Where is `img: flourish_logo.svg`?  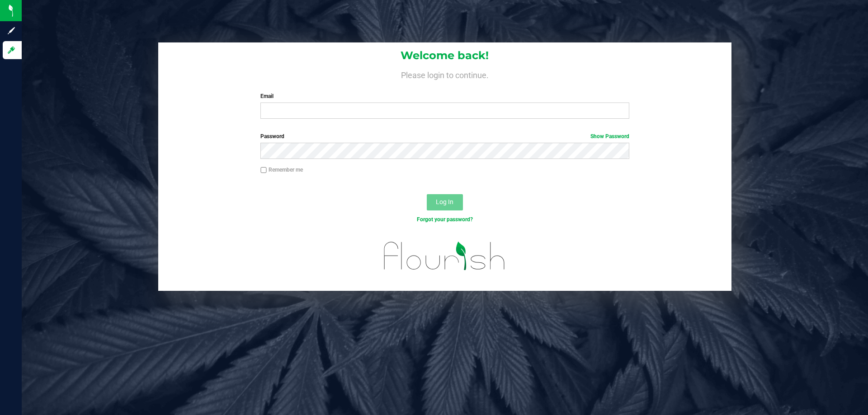
img: flourish_logo.svg is located at coordinates (444, 256).